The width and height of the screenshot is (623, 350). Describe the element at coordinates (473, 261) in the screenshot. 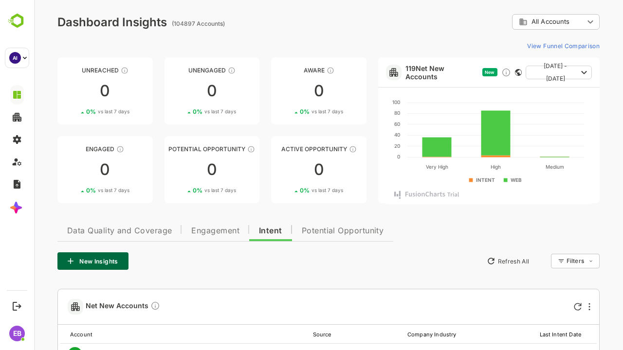

I see `button: Refresh All` at that location.